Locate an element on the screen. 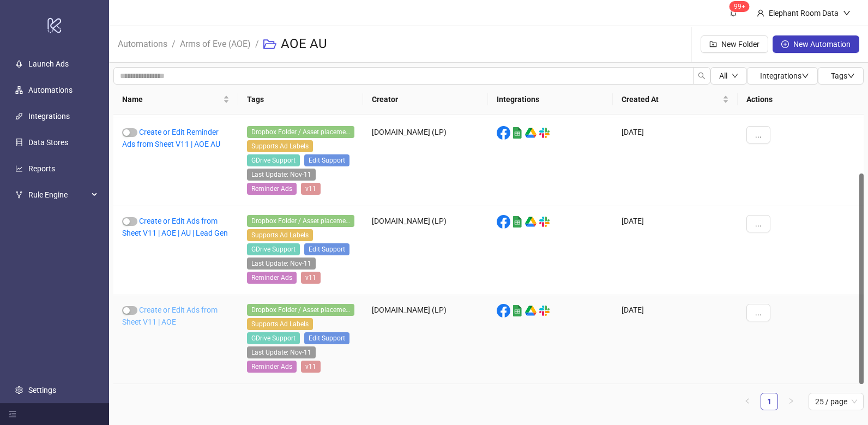 The width and height of the screenshot is (868, 425). a: 1 is located at coordinates (770, 401).